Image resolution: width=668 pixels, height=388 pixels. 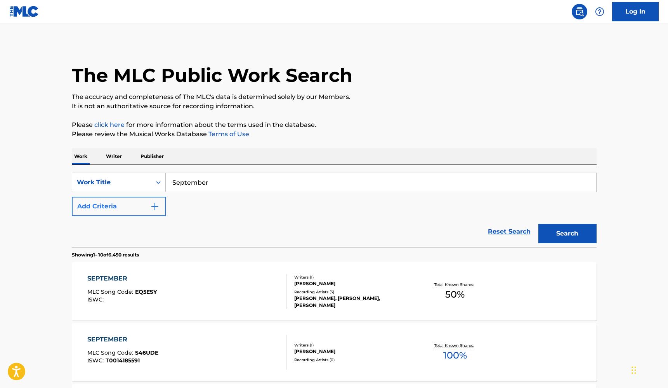 What do you see at coordinates (600, 12) in the screenshot?
I see `img: help` at bounding box center [600, 12].